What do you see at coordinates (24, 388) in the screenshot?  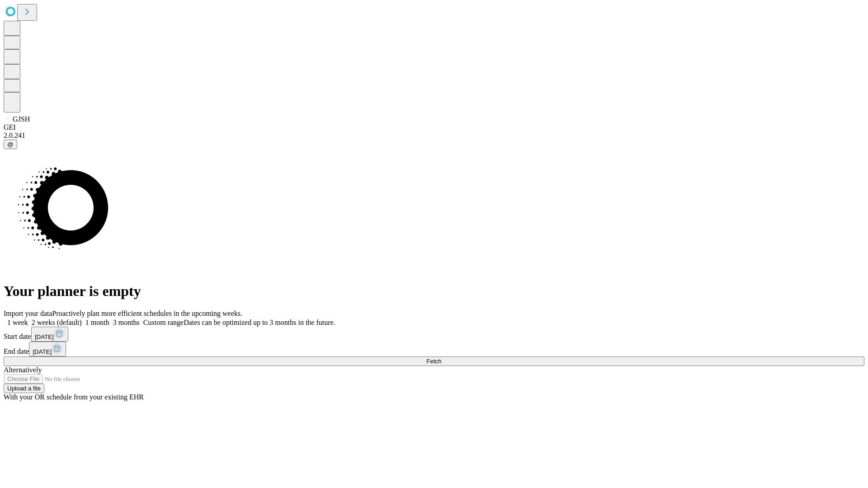 I see `button: Upload a file` at bounding box center [24, 388].